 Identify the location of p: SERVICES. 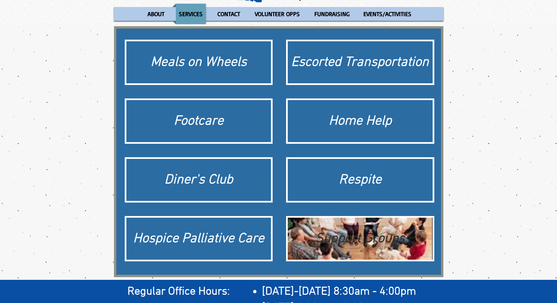
(190, 14).